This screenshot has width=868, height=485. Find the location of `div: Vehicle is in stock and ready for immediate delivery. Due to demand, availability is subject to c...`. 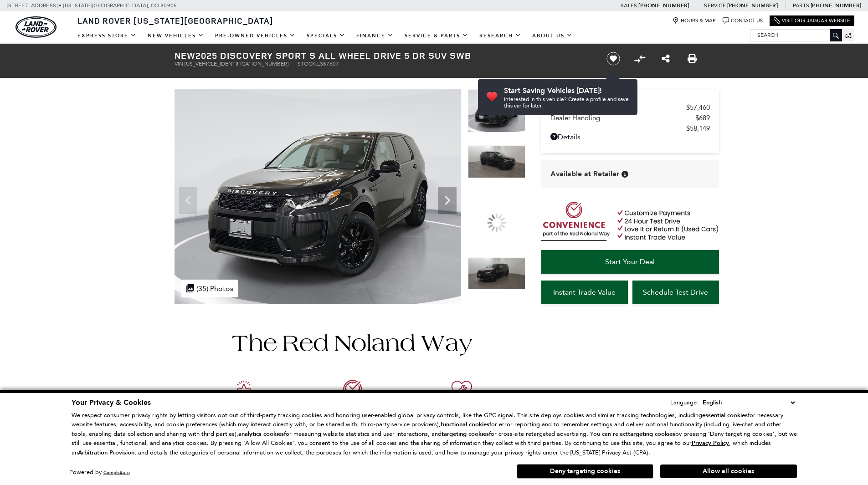

div: Vehicle is in stock and ready for immediate delivery. Due to demand, availability is subject to c... is located at coordinates (624, 174).